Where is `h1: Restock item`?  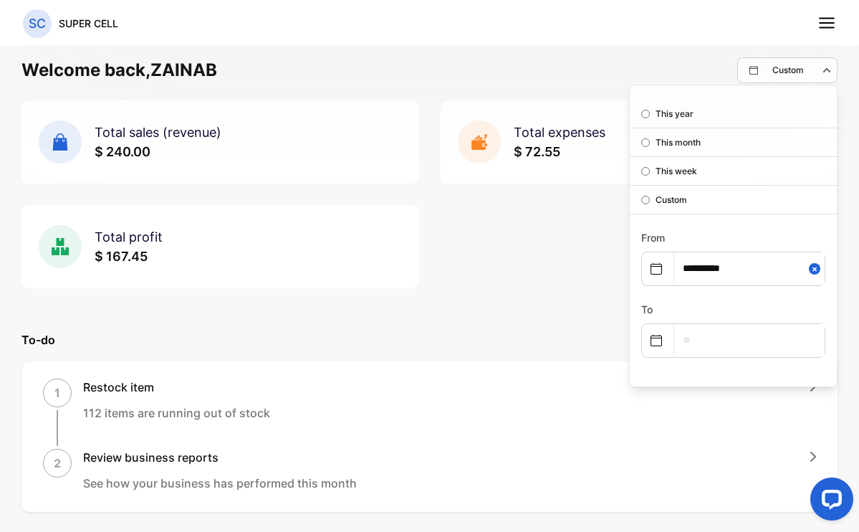
h1: Restock item is located at coordinates (176, 387).